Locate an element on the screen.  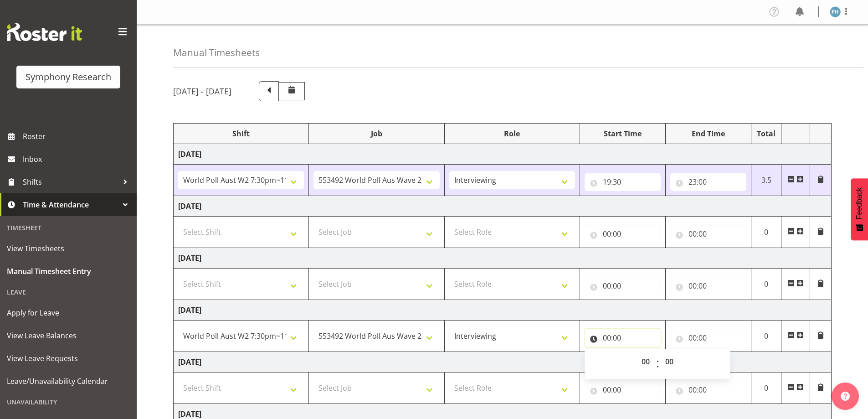
div: Shift is located at coordinates (241, 134).